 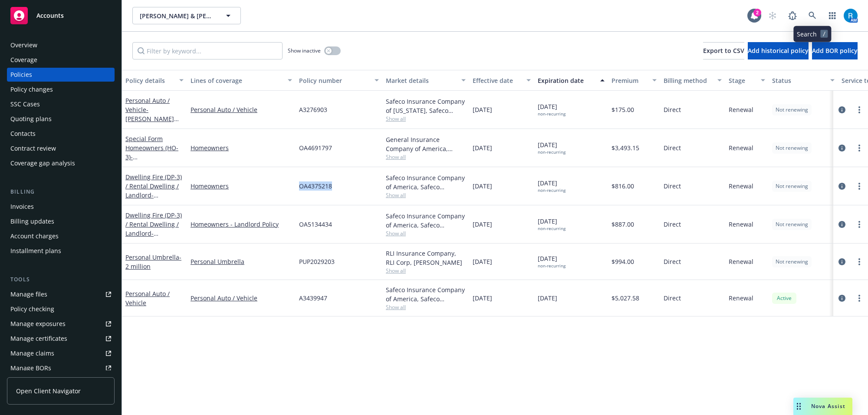 I want to click on a: Policy changes, so click(x=61, y=90).